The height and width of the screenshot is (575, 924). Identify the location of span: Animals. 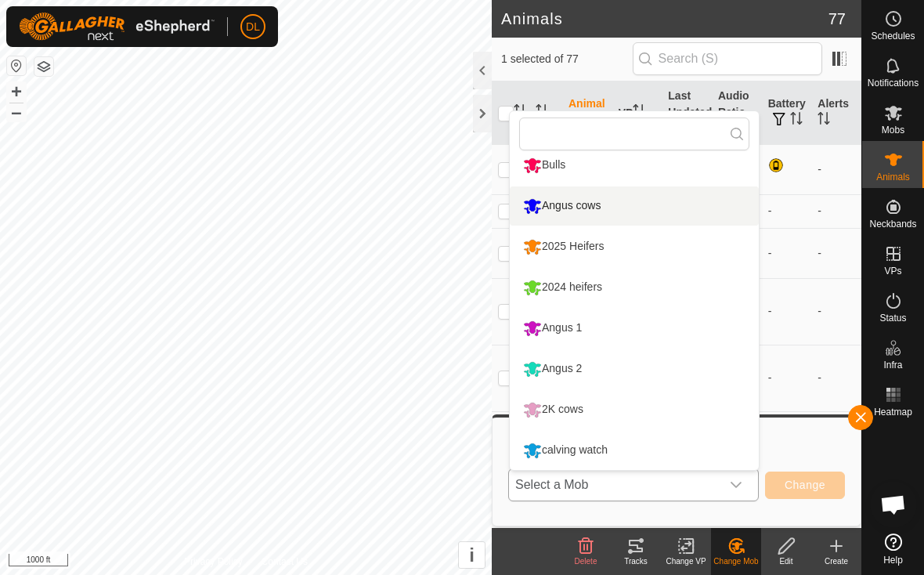
(892, 177).